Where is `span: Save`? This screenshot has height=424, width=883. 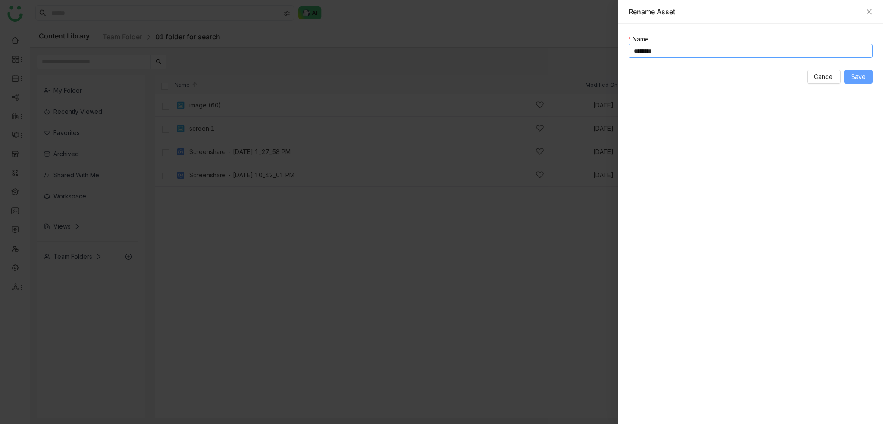 span: Save is located at coordinates (858, 77).